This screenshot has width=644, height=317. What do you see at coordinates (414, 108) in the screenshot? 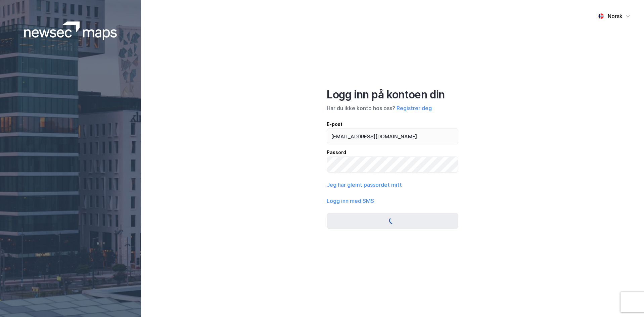
I see `button: Registrer deg` at bounding box center [414, 108].